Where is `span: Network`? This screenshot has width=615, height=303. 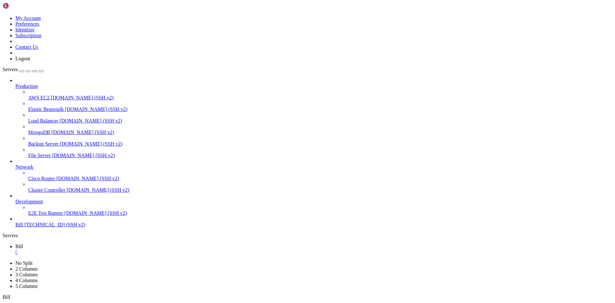
span: Network is located at coordinates (24, 167).